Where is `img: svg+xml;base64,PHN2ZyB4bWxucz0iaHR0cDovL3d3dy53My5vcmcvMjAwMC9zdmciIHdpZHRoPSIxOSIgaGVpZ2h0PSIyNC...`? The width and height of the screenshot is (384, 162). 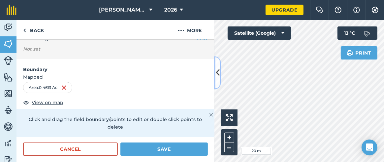
img: svg+xml;base64,PHN2ZyB4bWxucz0iaHR0cDovL3d3dy53My5vcmcvMjAwMC9zdmciIHdpZHRoPSIxOSIgaGVpZ2h0PSIyNC... is located at coordinates (350, 53).